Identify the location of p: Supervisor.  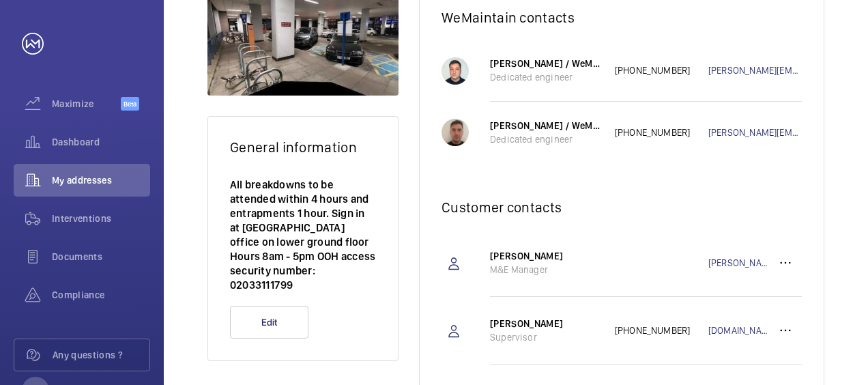
(546, 337).